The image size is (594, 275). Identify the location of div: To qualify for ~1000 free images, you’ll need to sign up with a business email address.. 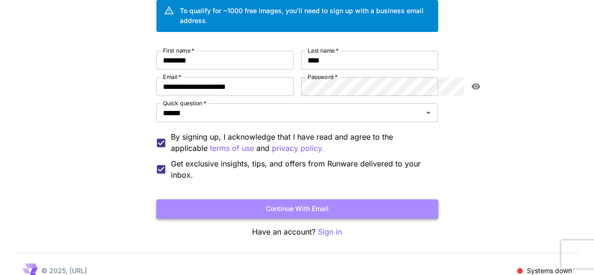
(305, 15).